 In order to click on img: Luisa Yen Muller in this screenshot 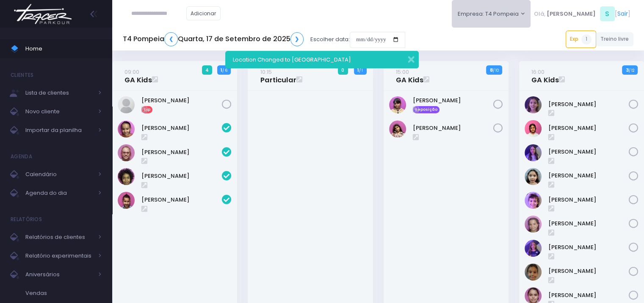, I will do `click(533, 176)`.